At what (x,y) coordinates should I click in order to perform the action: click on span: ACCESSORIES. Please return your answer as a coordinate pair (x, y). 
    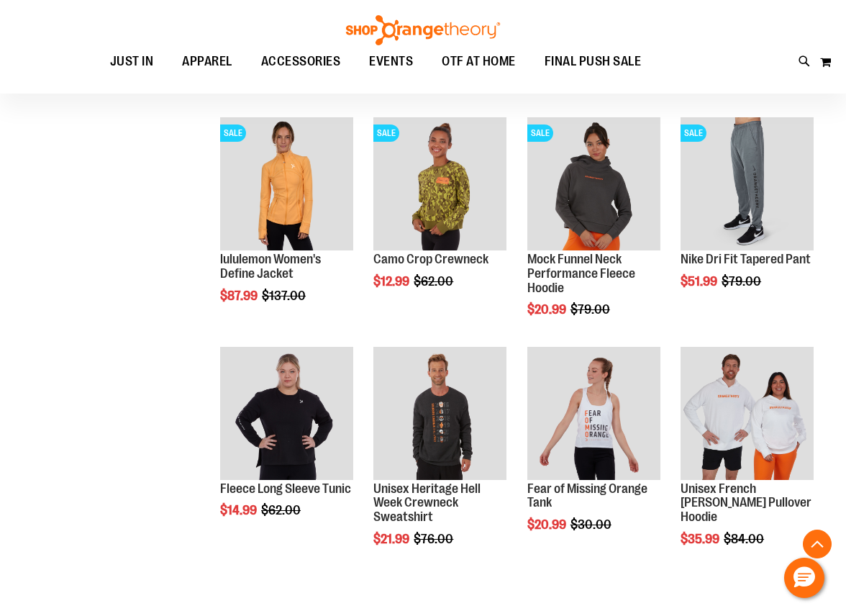
    Looking at the image, I should click on (301, 61).